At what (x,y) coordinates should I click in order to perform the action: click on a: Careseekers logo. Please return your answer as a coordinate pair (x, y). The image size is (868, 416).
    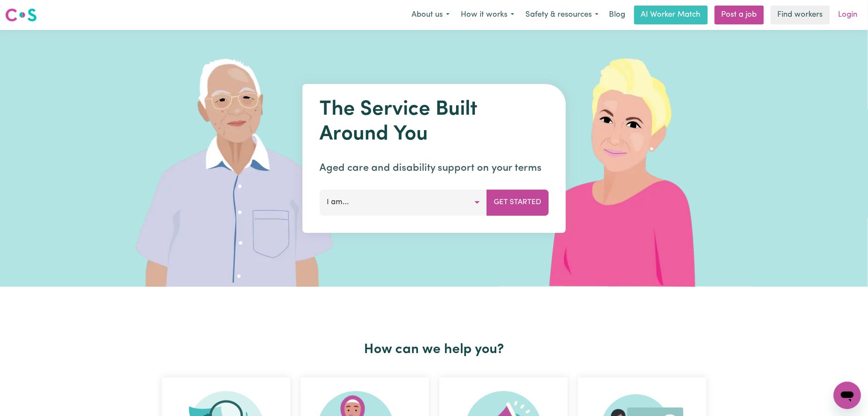
    Looking at the image, I should click on (21, 15).